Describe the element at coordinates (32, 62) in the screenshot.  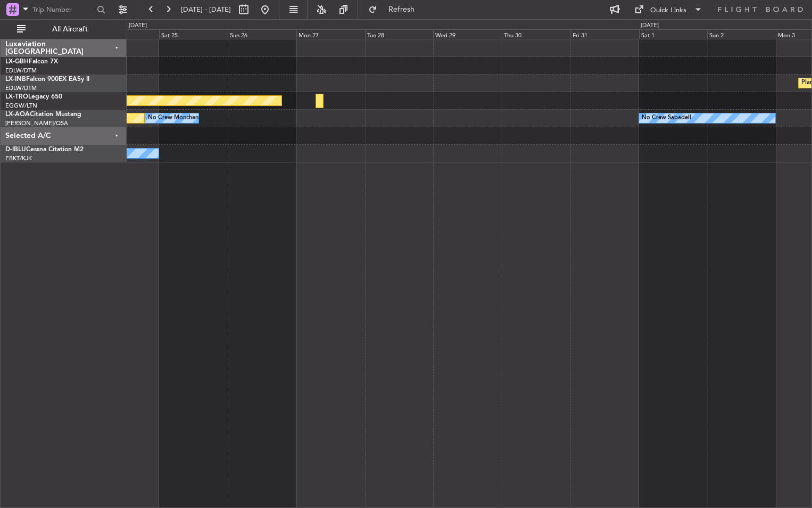
I see `a: LX-GBHFalcon 7X` at that location.